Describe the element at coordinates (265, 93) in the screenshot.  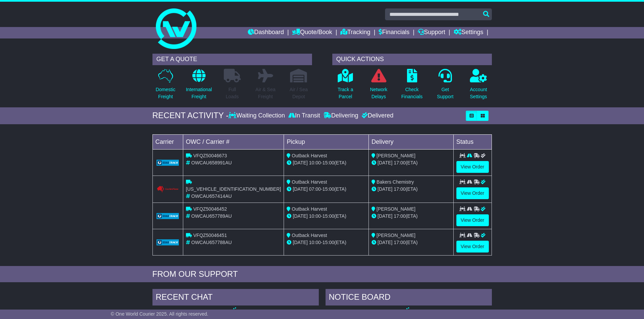
I see `p: Air & Sea Freight` at that location.